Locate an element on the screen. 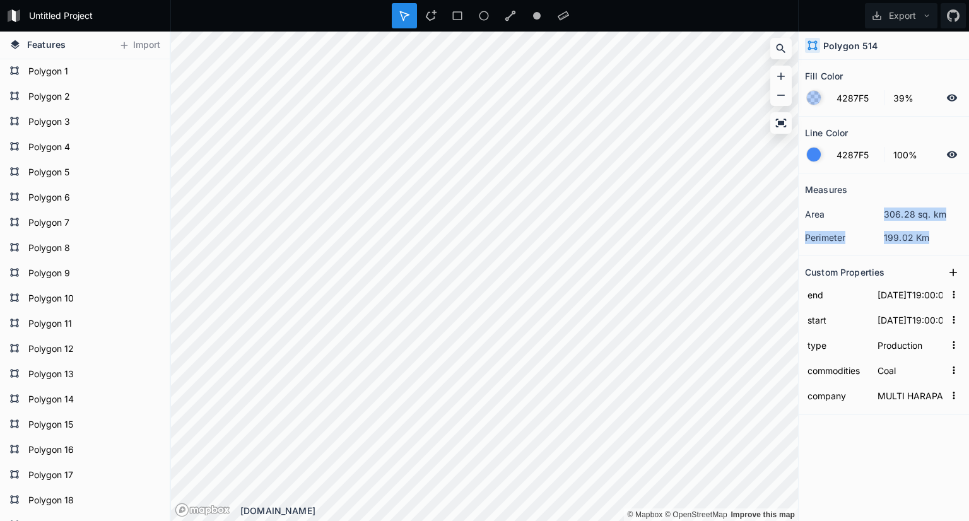 This screenshot has width=969, height=521. h2: Fill Color is located at coordinates (824, 76).